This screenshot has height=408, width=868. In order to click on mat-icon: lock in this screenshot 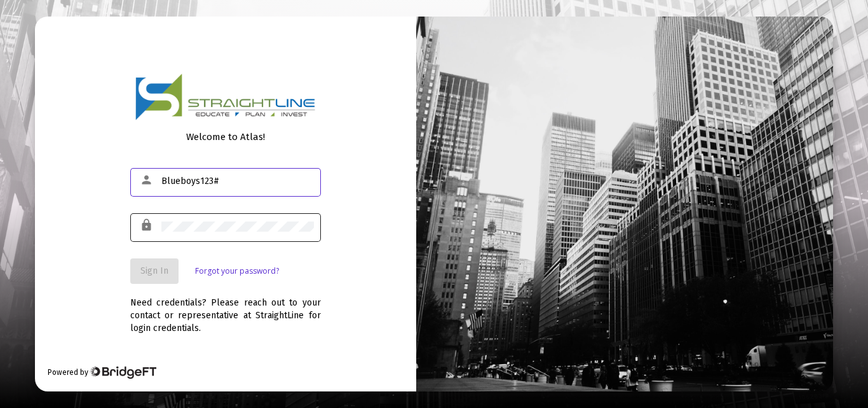, I will do `click(147, 225)`.